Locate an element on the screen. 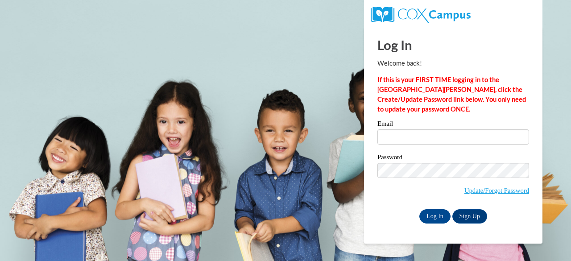 Image resolution: width=571 pixels, height=261 pixels. h1: Log In is located at coordinates (453, 45).